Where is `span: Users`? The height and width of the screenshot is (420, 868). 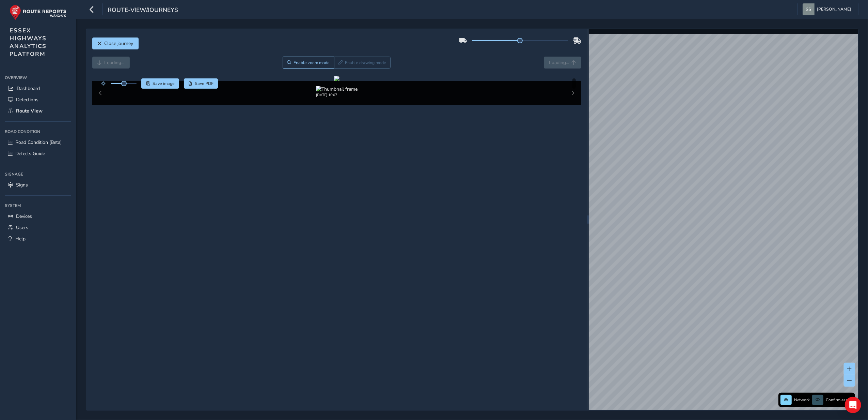 span: Users is located at coordinates (22, 227).